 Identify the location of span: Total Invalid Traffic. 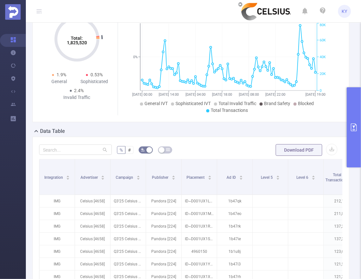
(237, 103).